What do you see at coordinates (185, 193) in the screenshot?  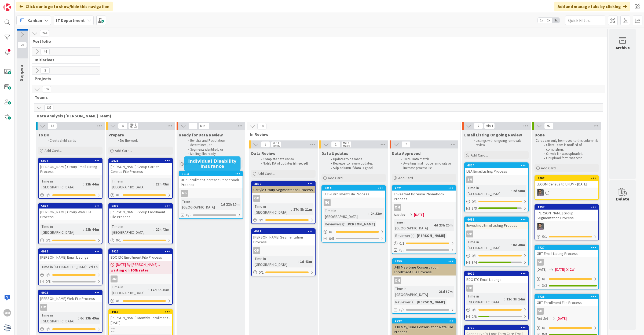 I see `div: NG` at bounding box center [185, 193].